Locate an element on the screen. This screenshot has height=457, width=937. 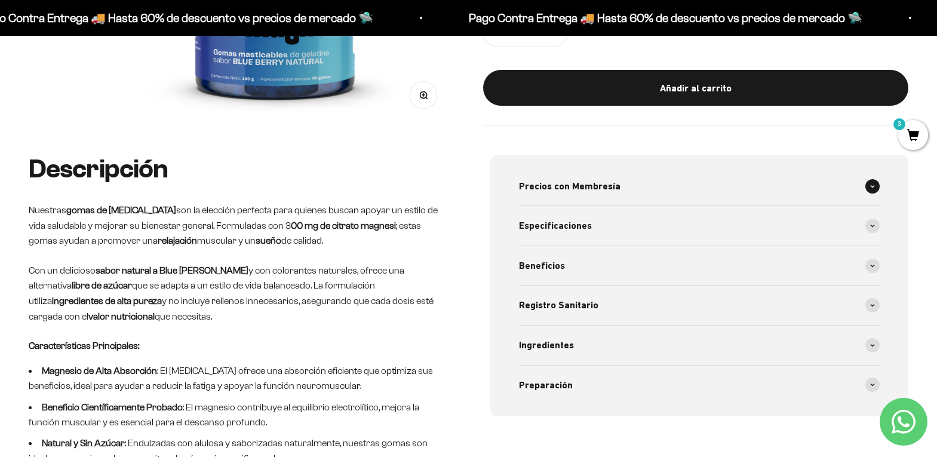
strong: 00 mg de citrato magnesi is located at coordinates (343, 225).